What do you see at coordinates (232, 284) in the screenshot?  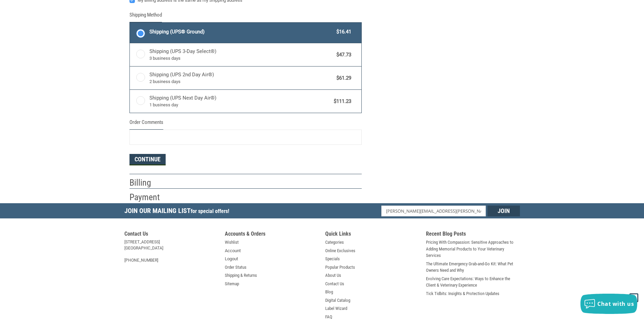 I see `a: Sitemap` at bounding box center [232, 284].